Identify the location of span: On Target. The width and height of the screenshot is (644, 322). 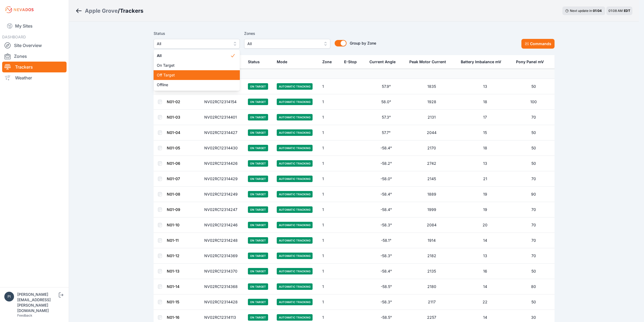
(194, 65).